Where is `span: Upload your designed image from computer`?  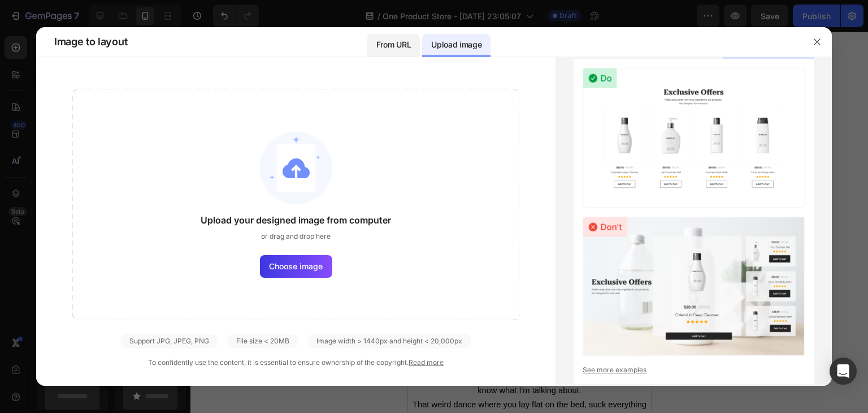 span: Upload your designed image from computer is located at coordinates (296, 220).